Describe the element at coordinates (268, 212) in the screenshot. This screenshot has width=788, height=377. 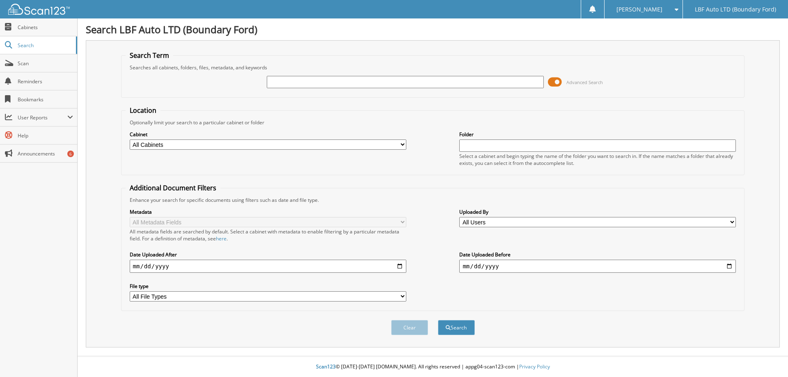
I see `label: Metadata` at that location.